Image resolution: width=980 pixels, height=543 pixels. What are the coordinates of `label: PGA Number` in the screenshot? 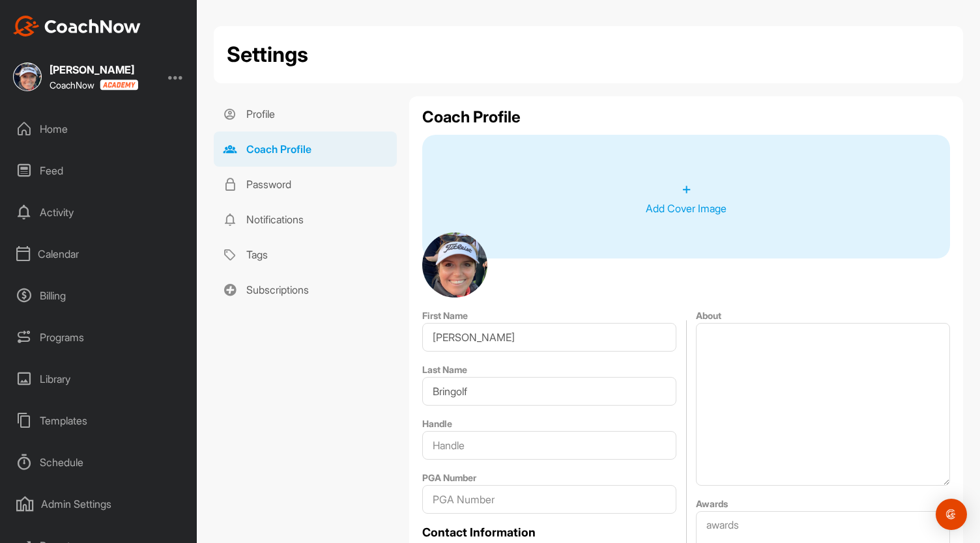 It's located at (449, 477).